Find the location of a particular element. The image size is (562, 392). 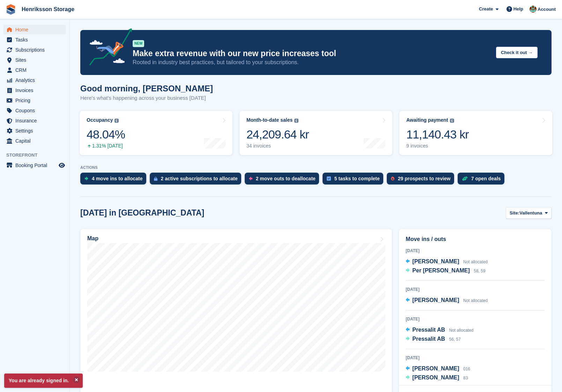

span: Coupons is located at coordinates (36, 111).